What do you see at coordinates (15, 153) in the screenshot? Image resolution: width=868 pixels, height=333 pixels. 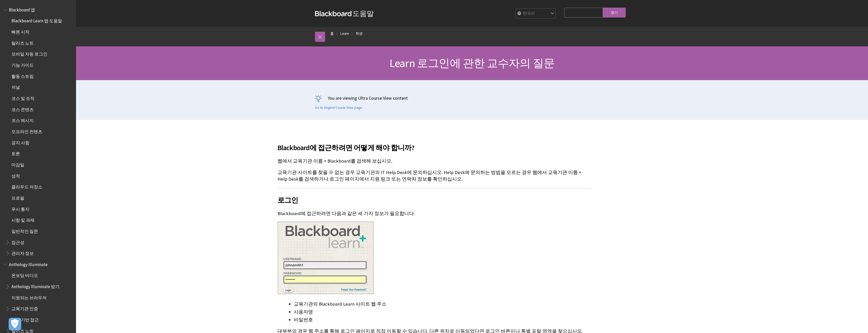 I see `span: 토론` at bounding box center [15, 153].